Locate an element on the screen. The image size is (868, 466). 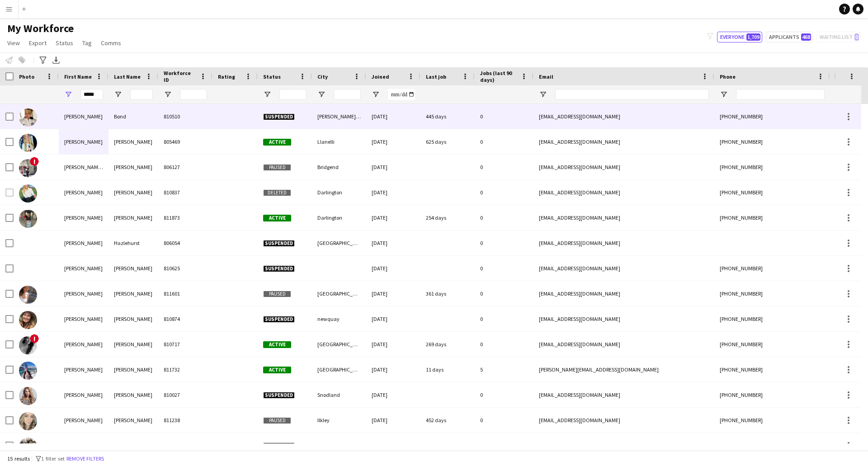
input: Row Selection is disabled for this row (unchecked) is located at coordinates (10, 193).